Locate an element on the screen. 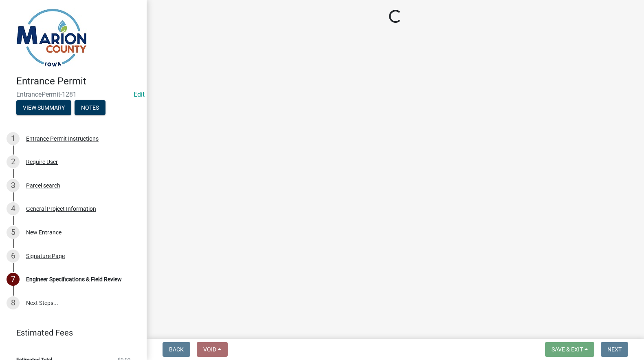 This screenshot has height=360, width=644. img: Marion County, Iowa is located at coordinates (51, 38).